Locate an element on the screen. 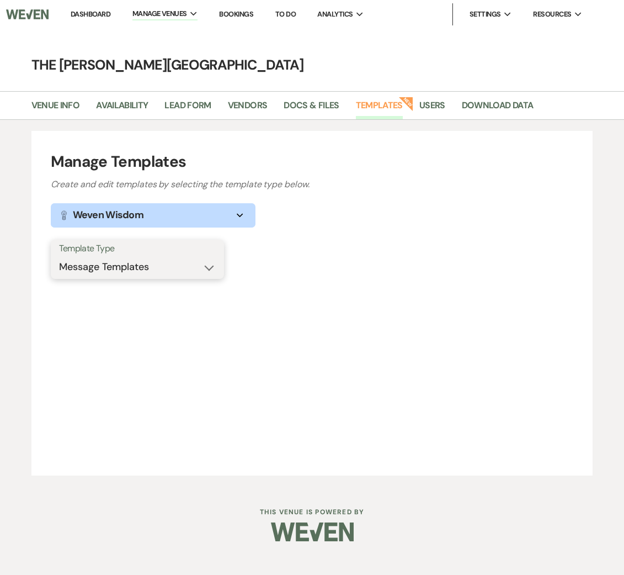  a: Templates is located at coordinates (379, 109).